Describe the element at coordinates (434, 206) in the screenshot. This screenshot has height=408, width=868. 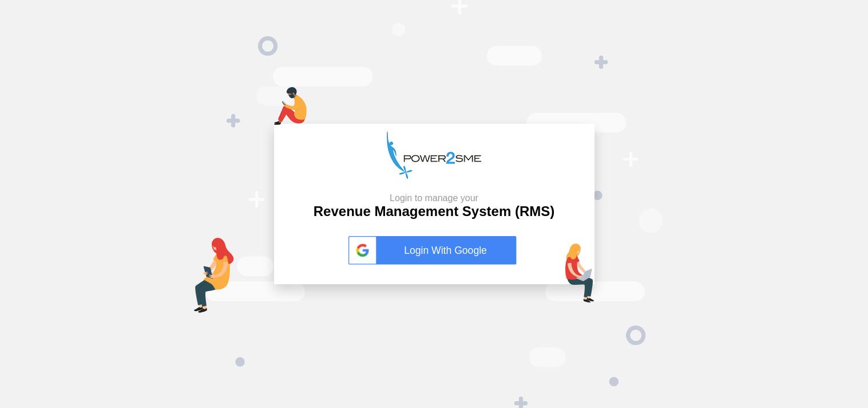
I see `h2: Revenue Management System (RMS)` at that location.